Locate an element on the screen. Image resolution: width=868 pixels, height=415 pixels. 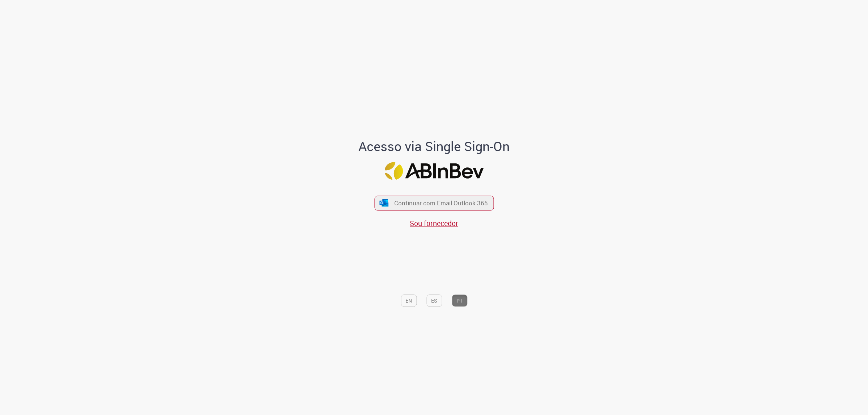
span: Sou fornecedor is located at coordinates (434, 223).